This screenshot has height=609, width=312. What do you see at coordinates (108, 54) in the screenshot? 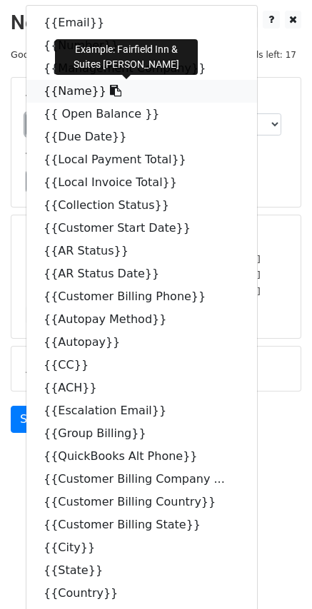
I see `small: Google Sheet:` at bounding box center [108, 54].